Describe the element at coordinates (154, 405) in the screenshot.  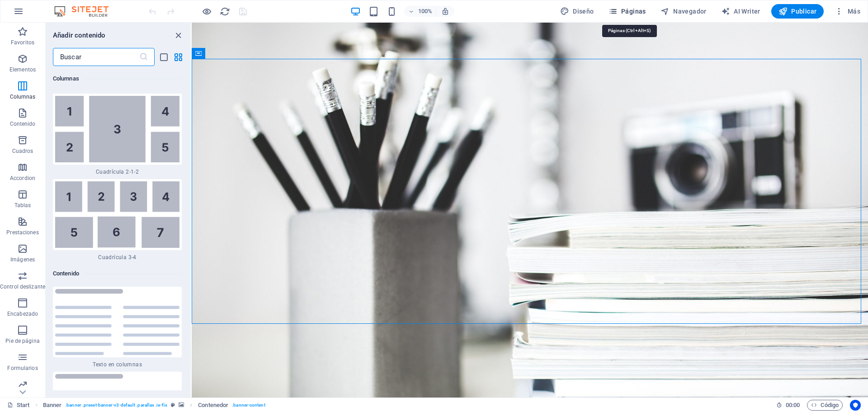
I see `nav: breadcrumb` at that location.